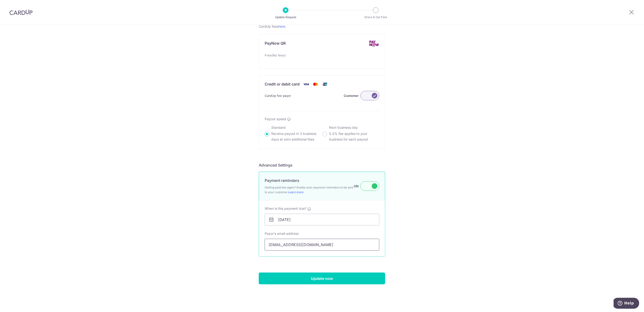  What do you see at coordinates (282, 26) in the screenshot?
I see `a: here` at bounding box center [282, 26].